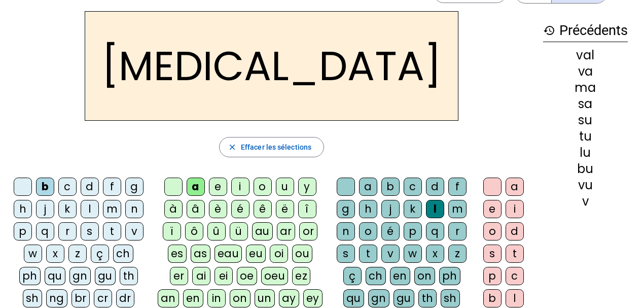  What do you see at coordinates (57, 299) in the screenshot?
I see `div: ng` at bounding box center [57, 299].